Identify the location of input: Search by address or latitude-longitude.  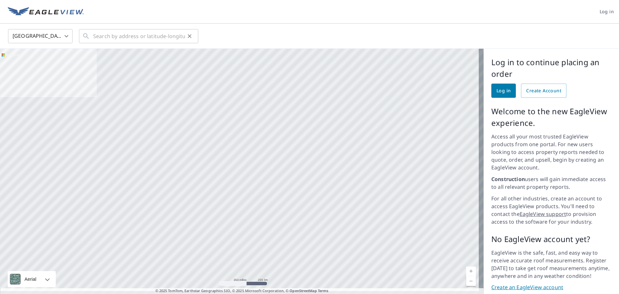
(139, 36).